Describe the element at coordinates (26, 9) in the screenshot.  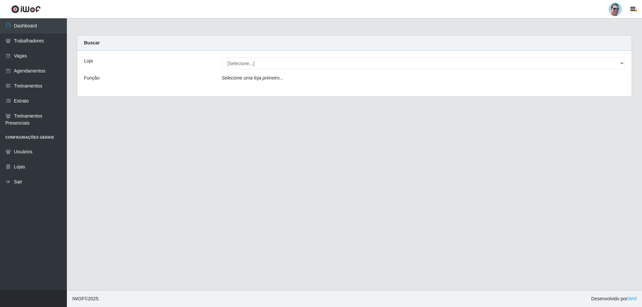
I see `img: CoreUI Logo` at that location.